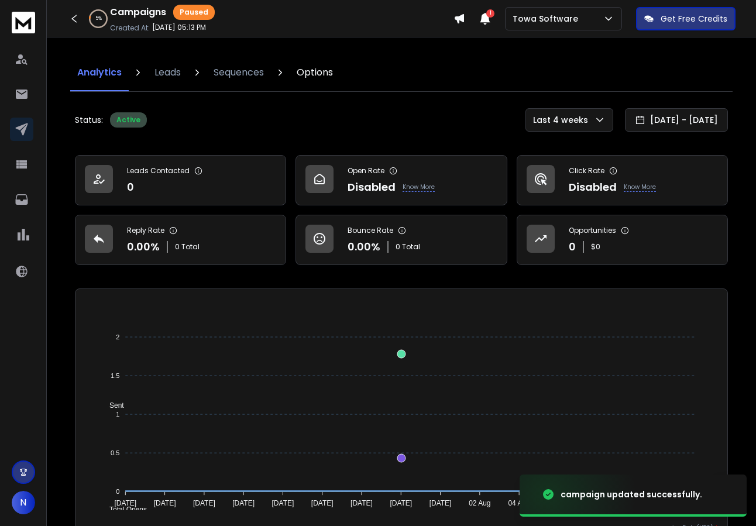 The width and height of the screenshot is (756, 526). I want to click on tspan: 1.5, so click(115, 375).